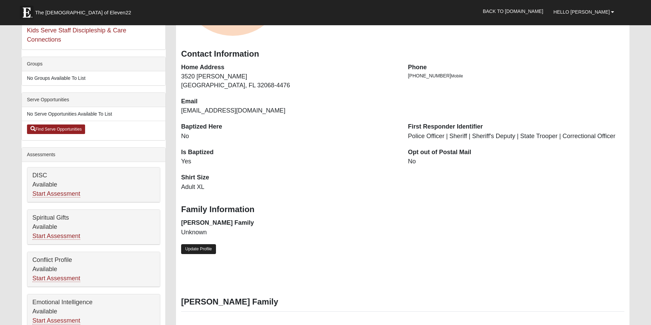 The image size is (651, 325). I want to click on a: Kids Serve Staff Discipleship & Care Connections, so click(77, 35).